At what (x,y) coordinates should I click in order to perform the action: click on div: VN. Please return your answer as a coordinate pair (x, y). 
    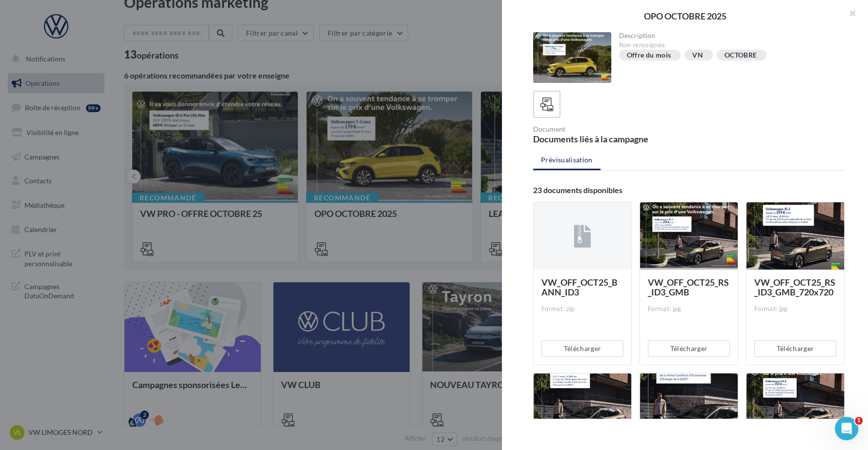
    Looking at the image, I should click on (698, 55).